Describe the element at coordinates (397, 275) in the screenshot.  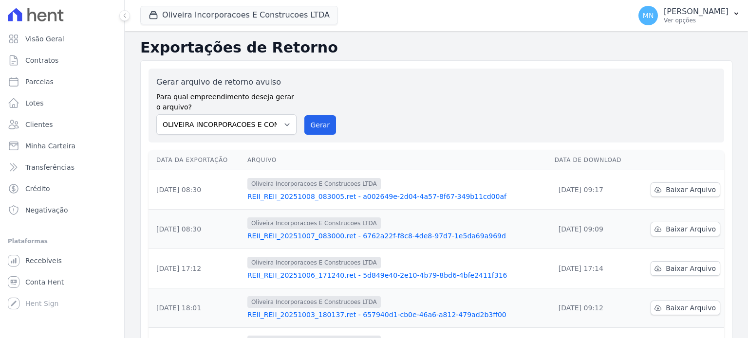
I see `a: REII_REII_20251006_171240.ret - 5d849e40-2e10-4b79-8bd6-4bfe2411f316` at that location.